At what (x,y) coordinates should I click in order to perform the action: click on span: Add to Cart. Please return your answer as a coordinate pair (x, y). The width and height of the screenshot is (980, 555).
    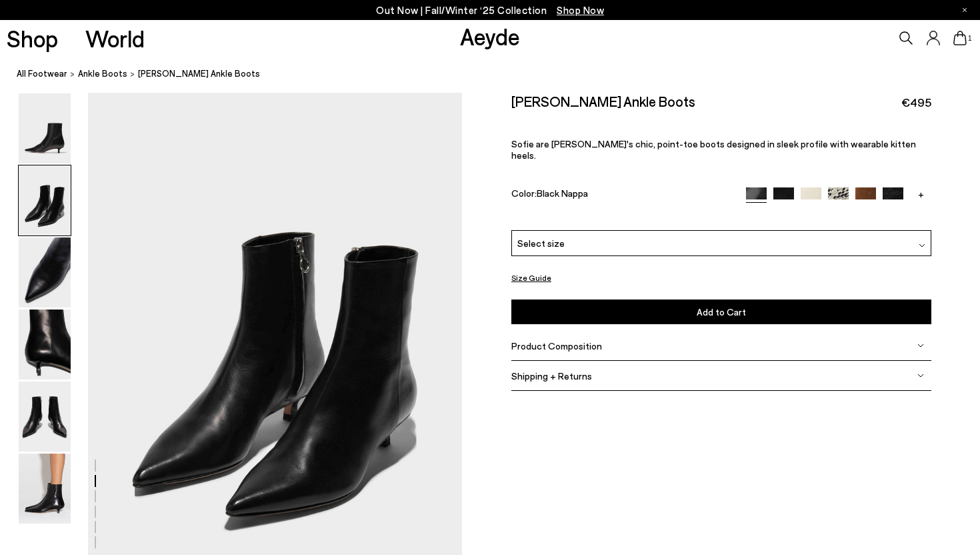
    Looking at the image, I should click on (721, 312).